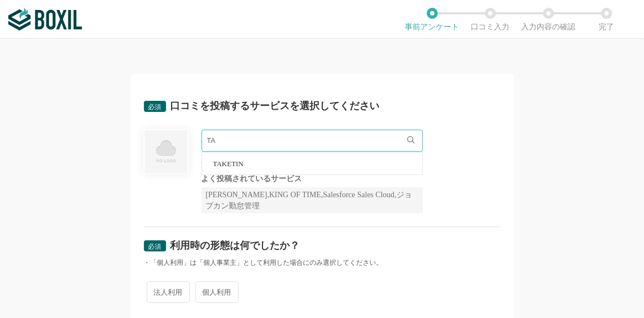 The image size is (644, 318). What do you see at coordinates (44, 19) in the screenshot?
I see `img: ボクシルSaaS_ロゴ` at bounding box center [44, 19].